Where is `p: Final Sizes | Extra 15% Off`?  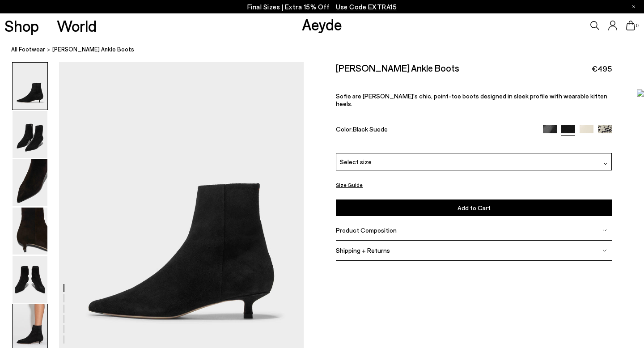 p: Final Sizes | Extra 15% Off is located at coordinates (322, 7).